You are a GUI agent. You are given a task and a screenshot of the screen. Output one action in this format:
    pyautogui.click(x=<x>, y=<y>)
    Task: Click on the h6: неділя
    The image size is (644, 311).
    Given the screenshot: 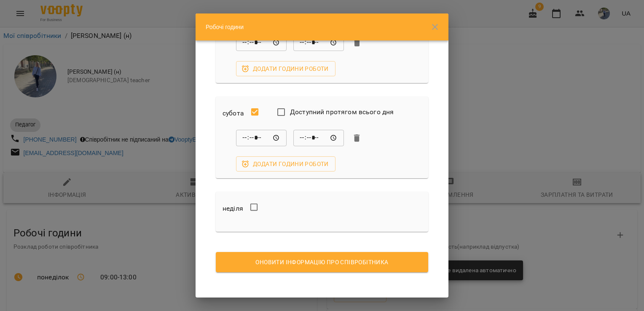 What is the action you would take?
    pyautogui.click(x=233, y=209)
    